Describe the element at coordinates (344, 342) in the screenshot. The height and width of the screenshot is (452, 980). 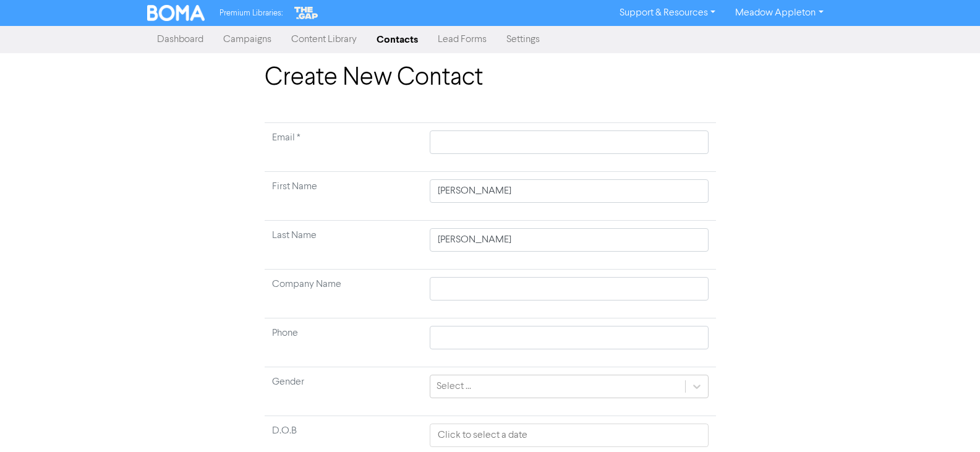
I see `td: Phone` at that location.